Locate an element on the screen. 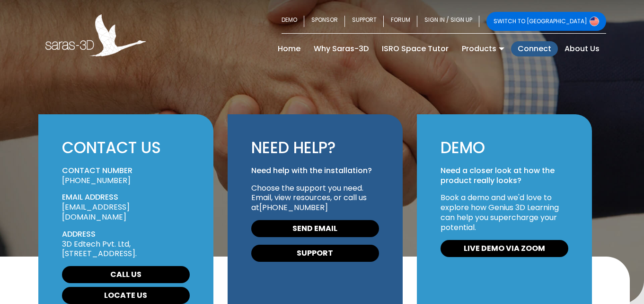 Image resolution: width=644 pixels, height=304 pixels. a: SIGN IN / SIGN UP is located at coordinates (448, 21).